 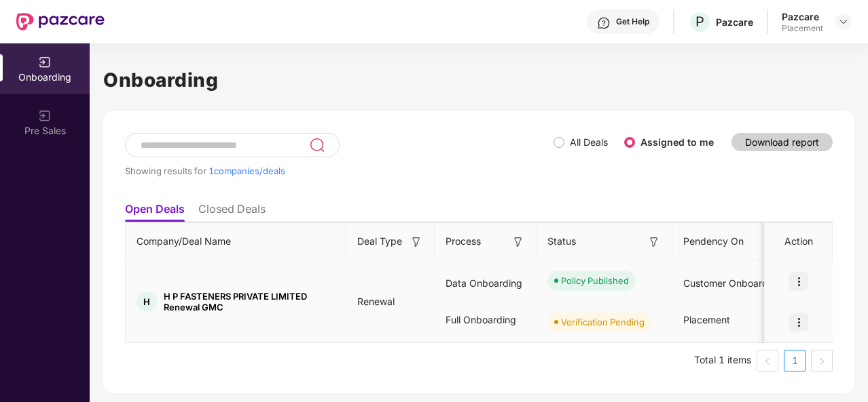 I want to click on span: Pendency On, so click(x=713, y=241).